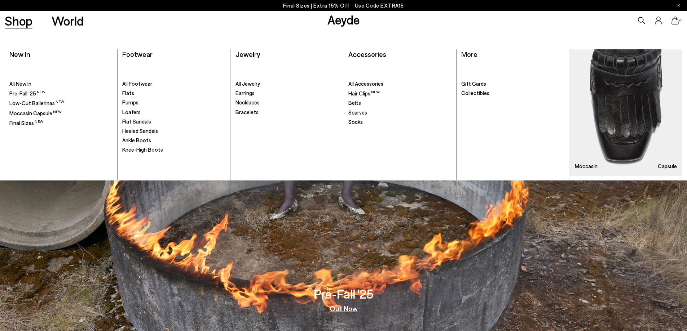 This screenshot has height=331, width=687. What do you see at coordinates (680, 21) in the screenshot?
I see `span: 0` at bounding box center [680, 21].